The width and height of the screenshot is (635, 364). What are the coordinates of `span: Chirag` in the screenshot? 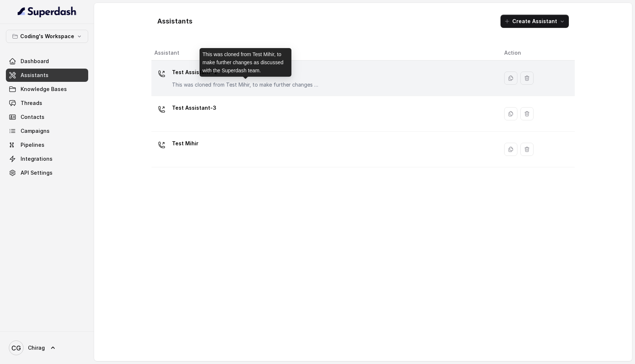 It's located at (36, 348).